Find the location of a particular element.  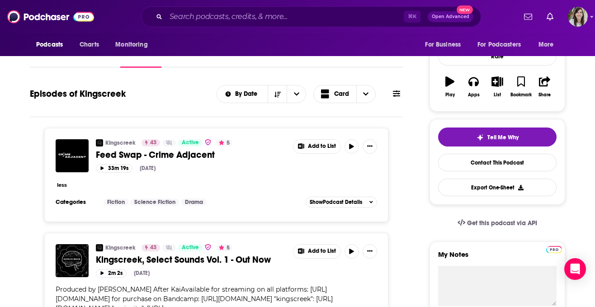

span: Tell Me Why is located at coordinates (503, 138).